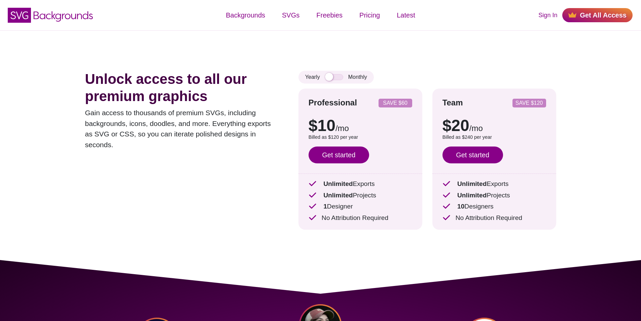 This screenshot has width=641, height=321. What do you see at coordinates (325, 206) in the screenshot?
I see `strong: 1` at bounding box center [325, 206].